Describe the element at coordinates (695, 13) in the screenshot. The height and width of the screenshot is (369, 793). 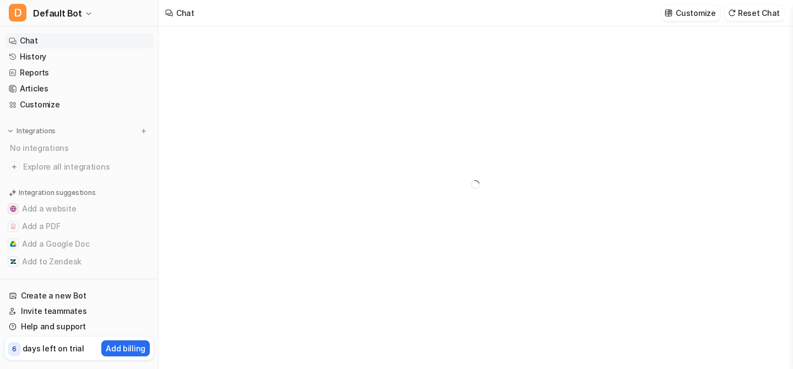
I see `p: Customize` at that location.